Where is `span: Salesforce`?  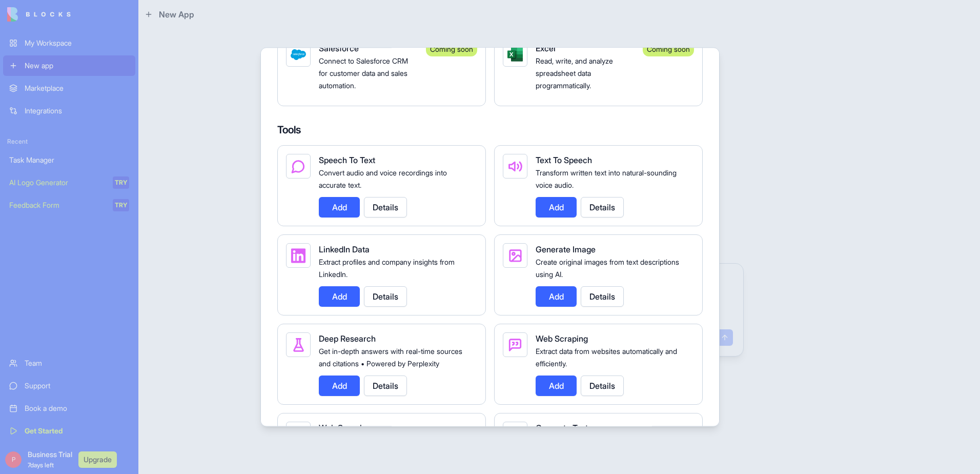
span: Salesforce is located at coordinates (339, 48).